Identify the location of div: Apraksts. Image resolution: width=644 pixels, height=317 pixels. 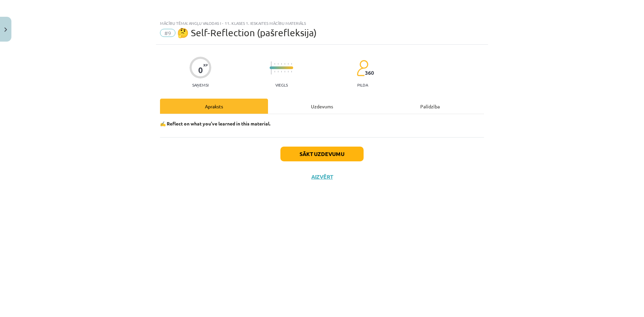
(214, 106).